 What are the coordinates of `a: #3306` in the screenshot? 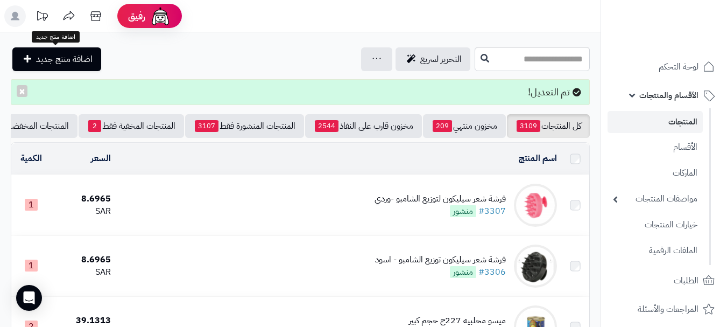 It's located at (492, 272).